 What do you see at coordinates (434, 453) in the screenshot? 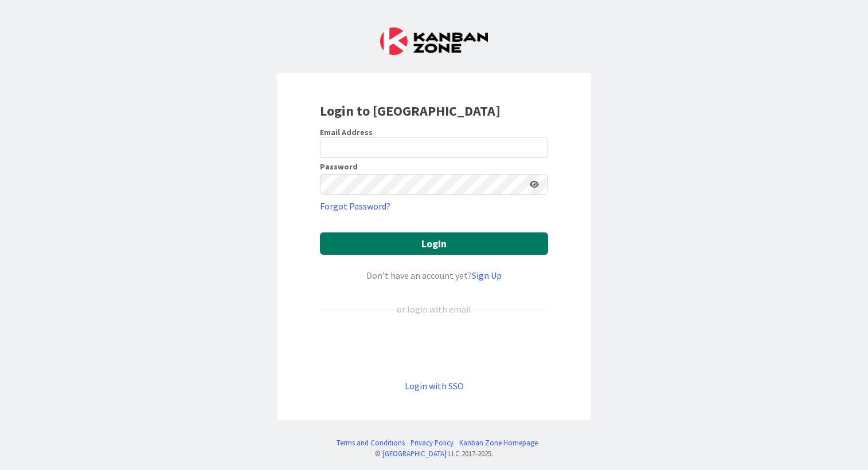
I see `div: © LLC 2017- 2025 .` at bounding box center [434, 453].